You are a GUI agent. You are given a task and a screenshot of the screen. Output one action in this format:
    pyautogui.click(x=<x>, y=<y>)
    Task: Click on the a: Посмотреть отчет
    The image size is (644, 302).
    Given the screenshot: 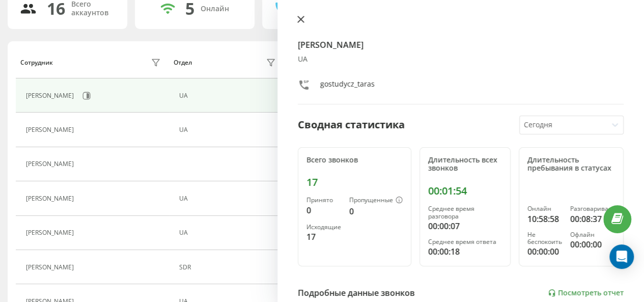 What is the action you would take?
    pyautogui.click(x=585, y=293)
    